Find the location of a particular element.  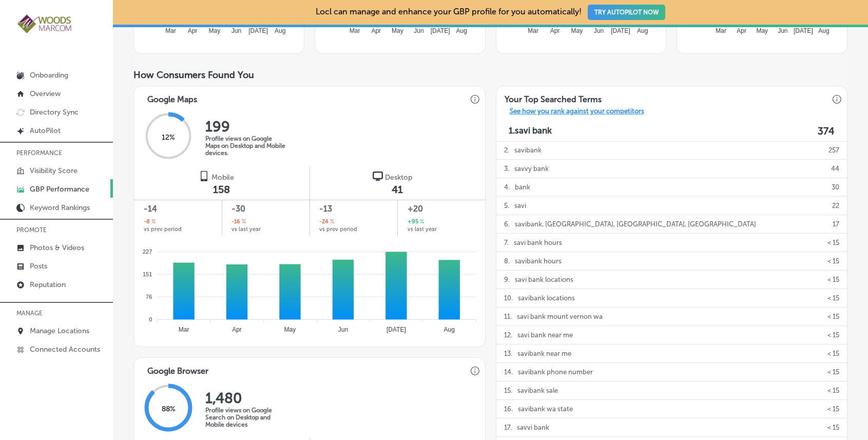

p: savibank hours is located at coordinates (538, 261).